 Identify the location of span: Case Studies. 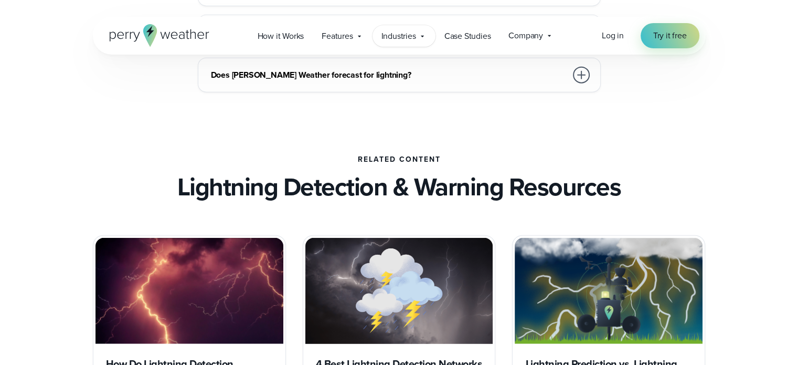
(468, 36).